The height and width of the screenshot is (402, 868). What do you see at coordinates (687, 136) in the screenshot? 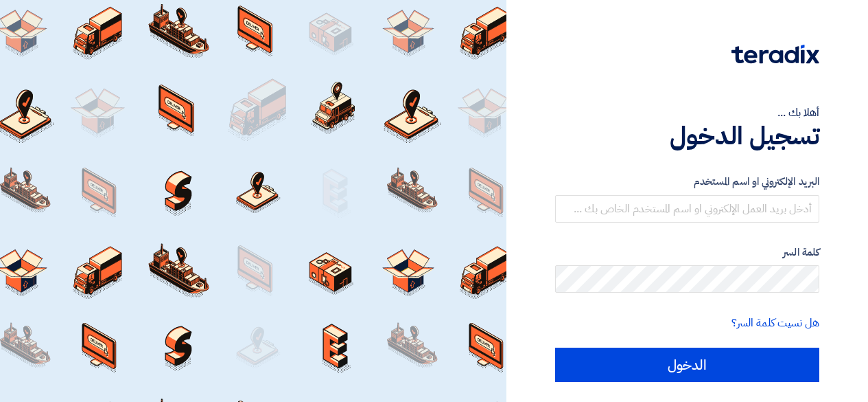
I see `h1: تسجيل الدخول` at bounding box center [687, 136].